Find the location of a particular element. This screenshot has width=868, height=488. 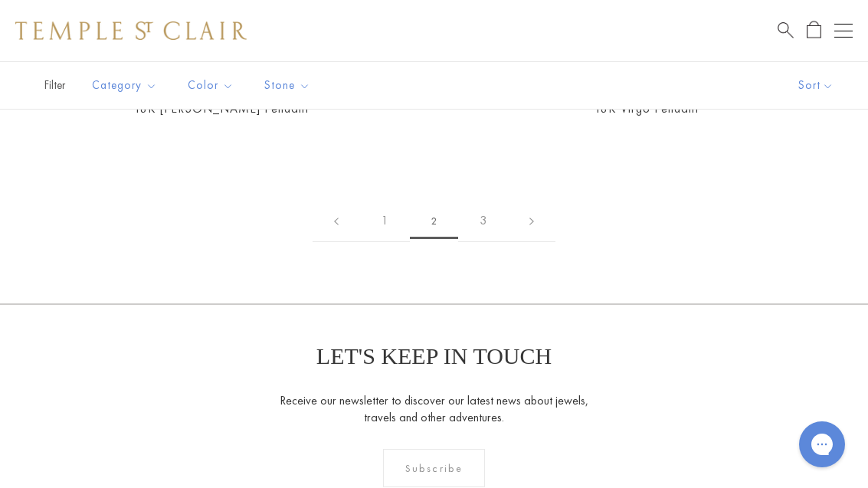

a: Search is located at coordinates (785, 30).